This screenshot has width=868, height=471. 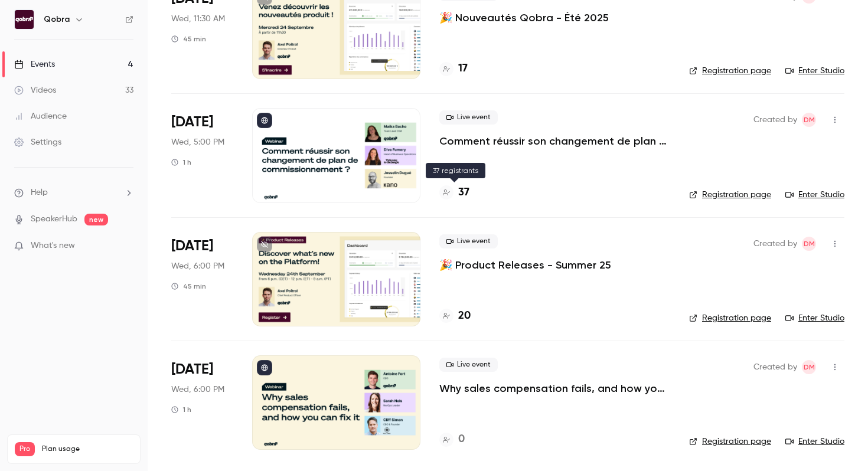 What do you see at coordinates (464, 192) in the screenshot?
I see `h4: 37` at bounding box center [464, 192].